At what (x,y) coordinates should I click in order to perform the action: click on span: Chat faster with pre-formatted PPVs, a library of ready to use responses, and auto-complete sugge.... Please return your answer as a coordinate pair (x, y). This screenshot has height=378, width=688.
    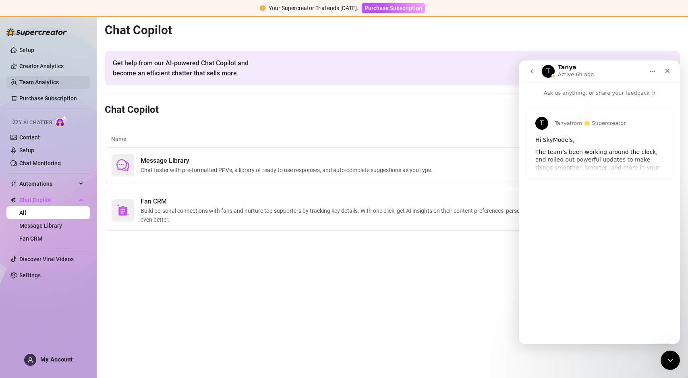
    Looking at the image, I should click on (288, 170).